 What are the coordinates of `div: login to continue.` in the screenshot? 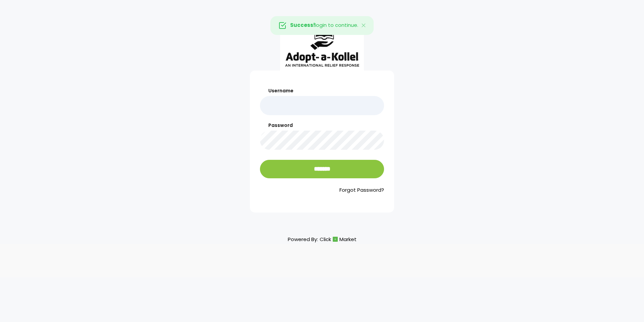 It's located at (322, 25).